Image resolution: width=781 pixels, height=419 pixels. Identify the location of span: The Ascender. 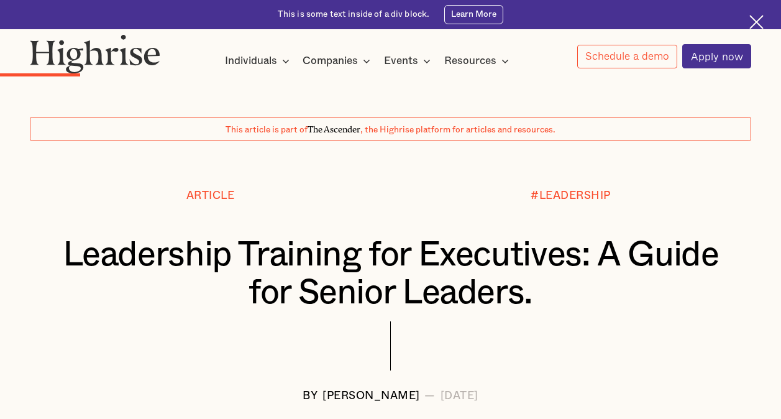
(334, 127).